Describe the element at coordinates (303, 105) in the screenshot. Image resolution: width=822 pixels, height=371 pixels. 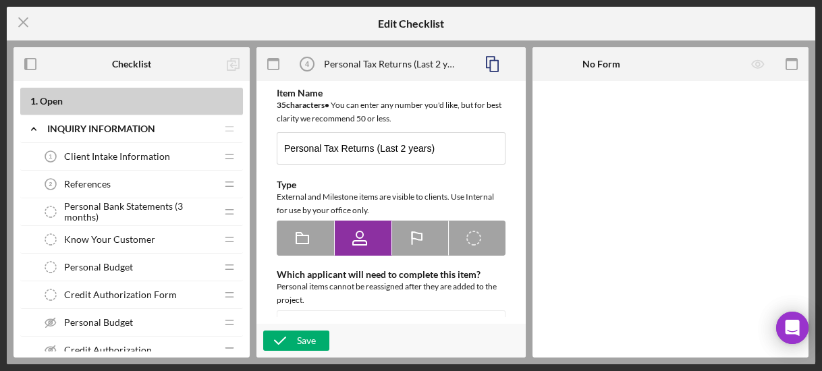
I see `b: 35 character s •` at that location.